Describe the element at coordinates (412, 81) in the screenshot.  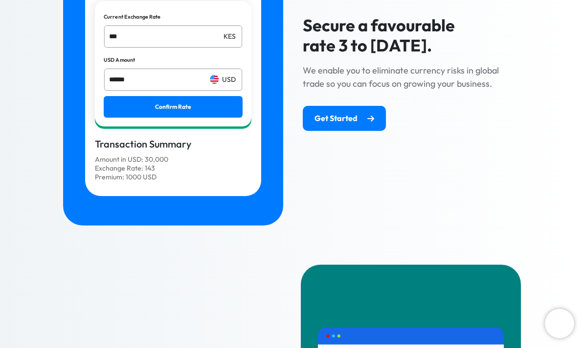
I see `p: We enable you to eliminate currency risks in global trade so you can focus on growing your business.` at that location.